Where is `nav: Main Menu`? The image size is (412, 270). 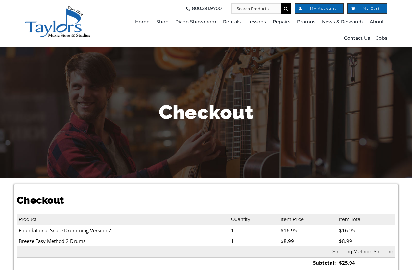 nav: Main Menu is located at coordinates (253, 30).